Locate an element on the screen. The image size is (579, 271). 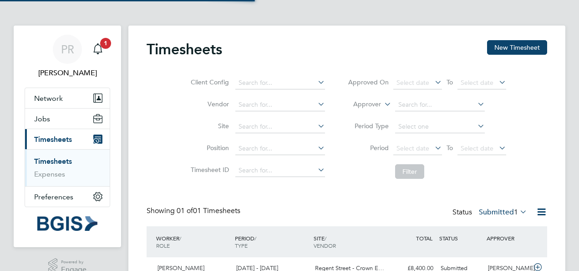
label: Position is located at coordinates (209, 148).